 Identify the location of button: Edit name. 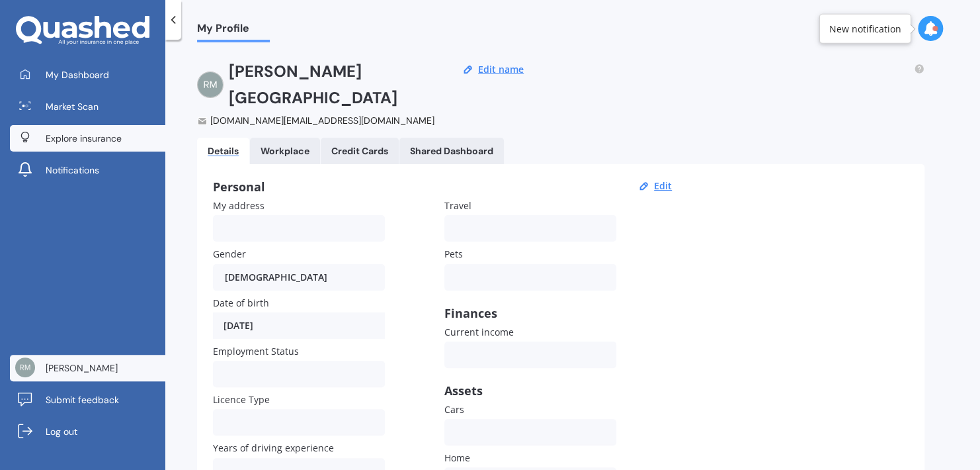
(500, 70).